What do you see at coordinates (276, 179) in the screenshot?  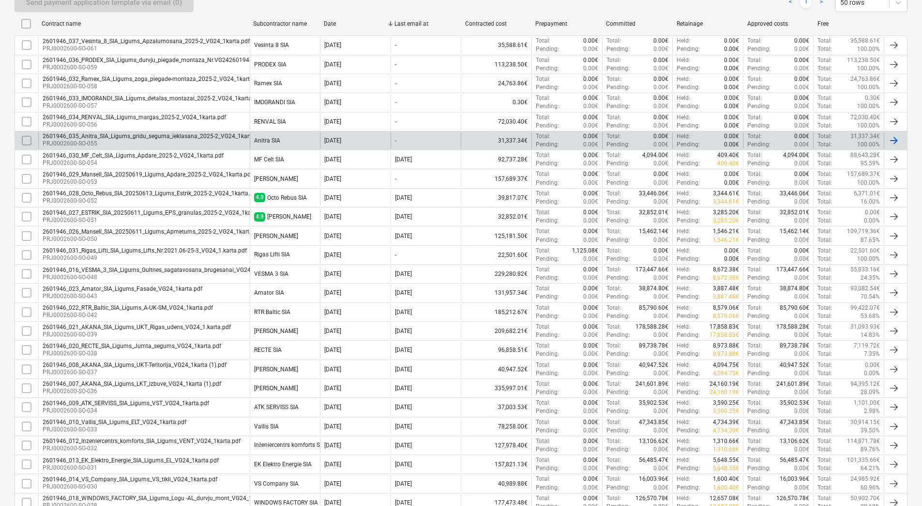 I see `div: Mansell SIA` at bounding box center [276, 179].